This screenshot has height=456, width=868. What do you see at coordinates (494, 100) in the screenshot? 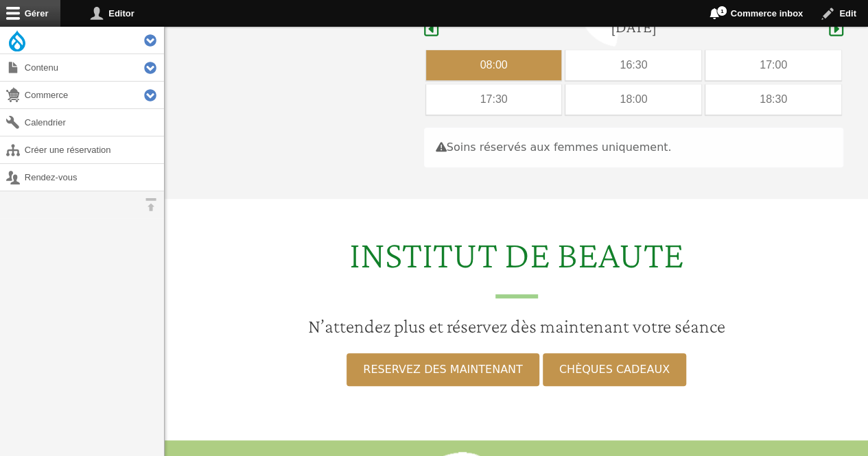
I see `div: 17:30` at bounding box center [494, 100].